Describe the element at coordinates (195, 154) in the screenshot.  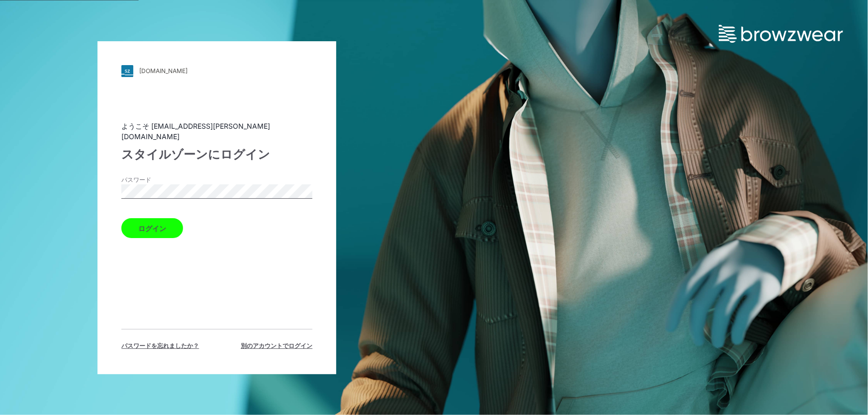
I see `font: スタイルゾーンにログイン` at that location.